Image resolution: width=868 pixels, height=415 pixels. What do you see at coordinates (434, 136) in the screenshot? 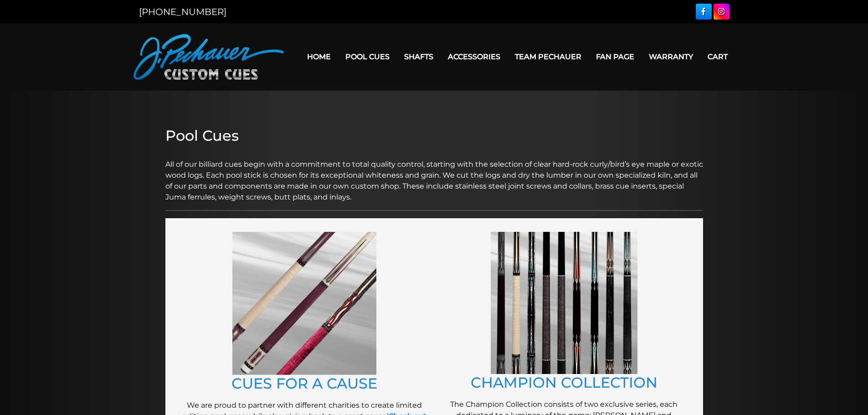
I see `h2: Pool Cues` at bounding box center [434, 136].